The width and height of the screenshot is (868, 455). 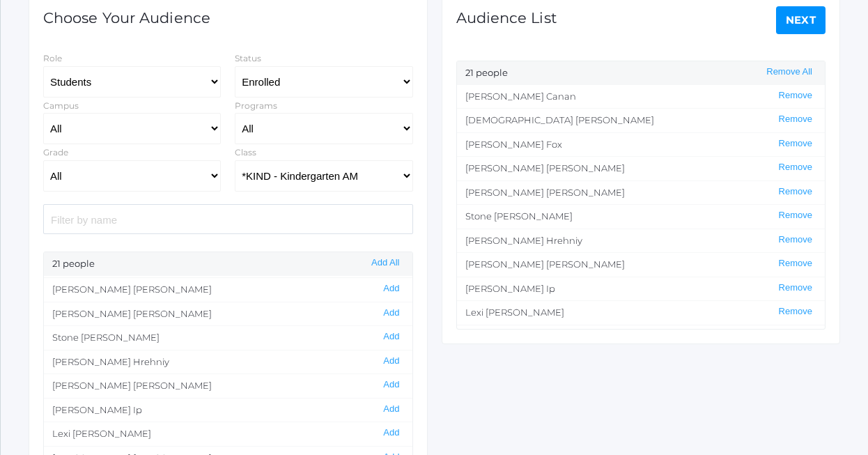 I want to click on button: Remove All, so click(x=789, y=72).